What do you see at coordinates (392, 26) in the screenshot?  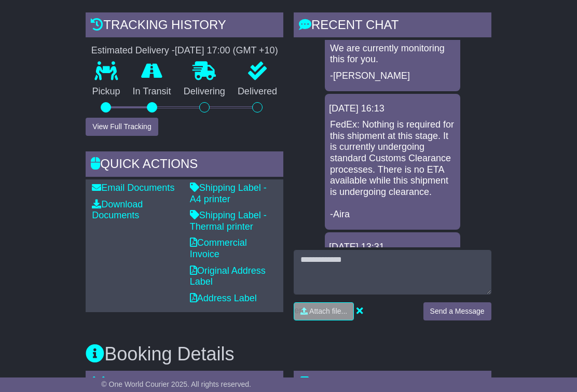 I see `div: RECENT CHAT` at bounding box center [392, 26].